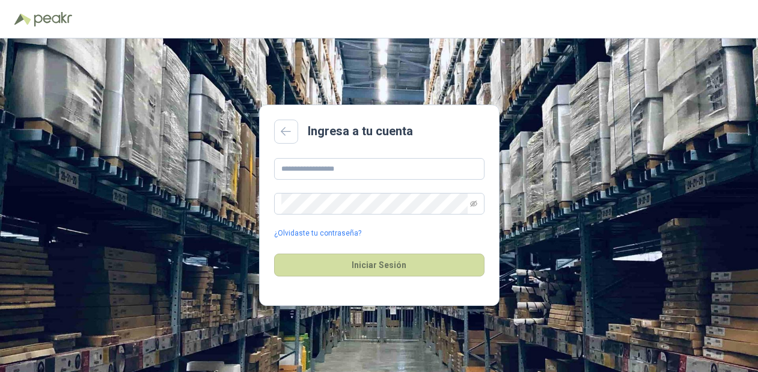 This screenshot has height=372, width=758. Describe the element at coordinates (53, 19) in the screenshot. I see `img: Peakr` at that location.